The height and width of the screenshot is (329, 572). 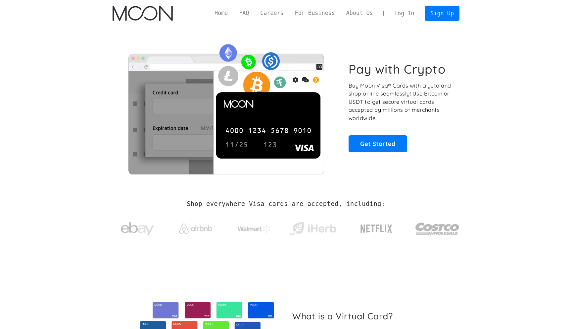 What do you see at coordinates (377, 229) in the screenshot?
I see `img: Netflix` at bounding box center [377, 229].